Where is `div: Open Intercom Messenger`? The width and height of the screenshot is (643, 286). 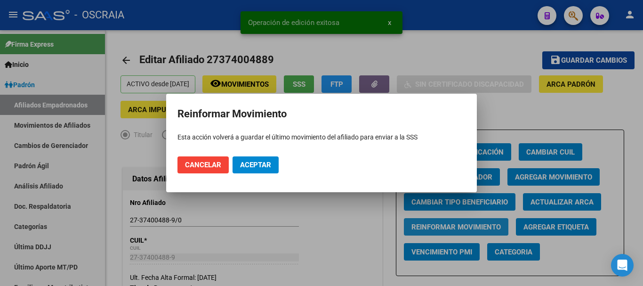 div: Open Intercom Messenger is located at coordinates (622, 265).